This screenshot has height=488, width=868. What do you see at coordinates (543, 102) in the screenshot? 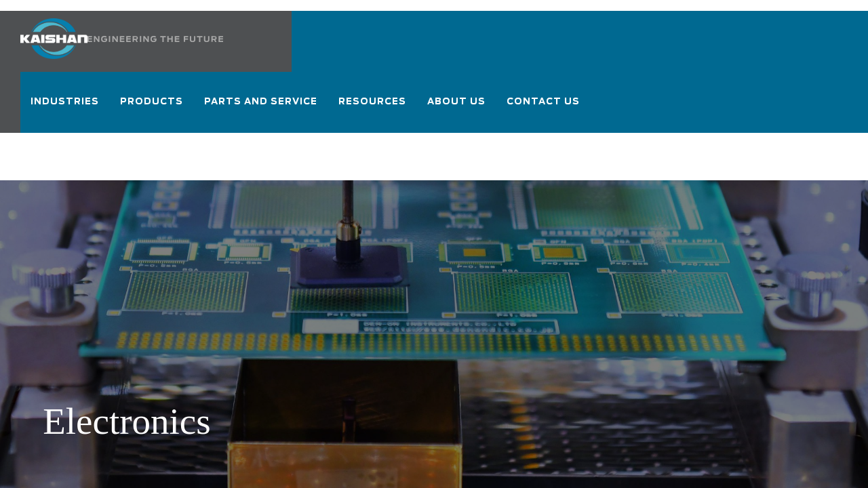
I see `span: Contact Us` at bounding box center [543, 102].